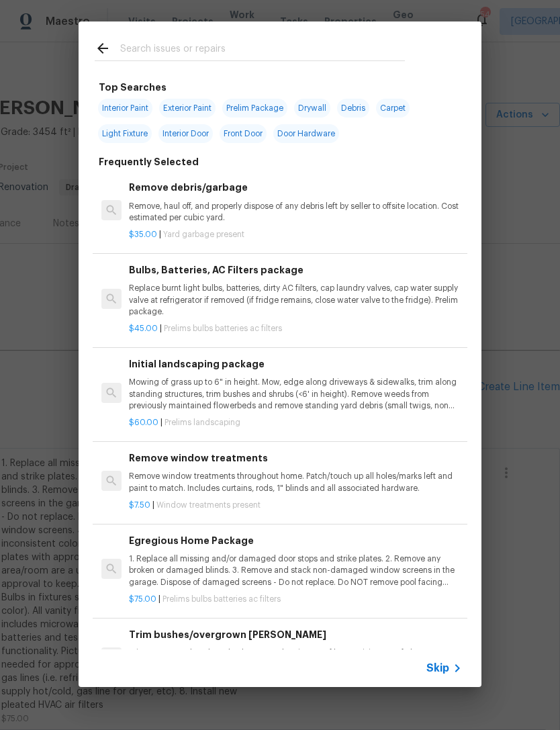 The width and height of the screenshot is (560, 730). What do you see at coordinates (295, 458) in the screenshot?
I see `h6: Remove window treatments` at bounding box center [295, 458].